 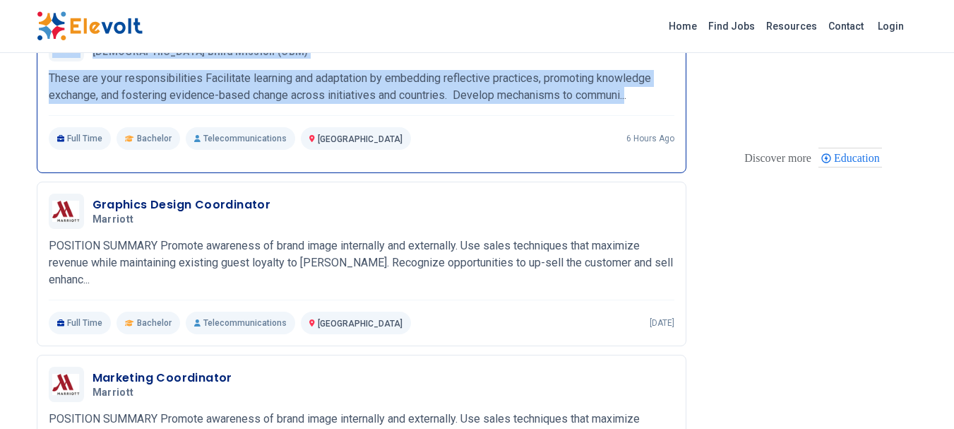 I want to click on p: POSITION SUMMARY Promote awareness of brand image internally and externally. Use sales techniques..., so click(x=362, y=263).